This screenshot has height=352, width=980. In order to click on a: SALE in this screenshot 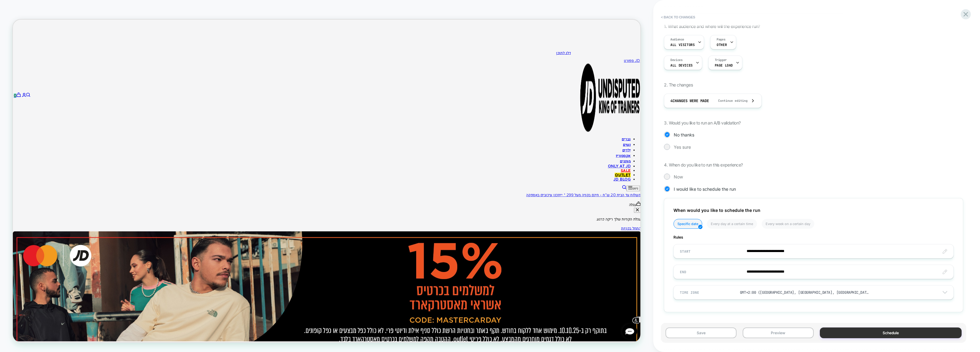, I will do `click(817, 201)`.